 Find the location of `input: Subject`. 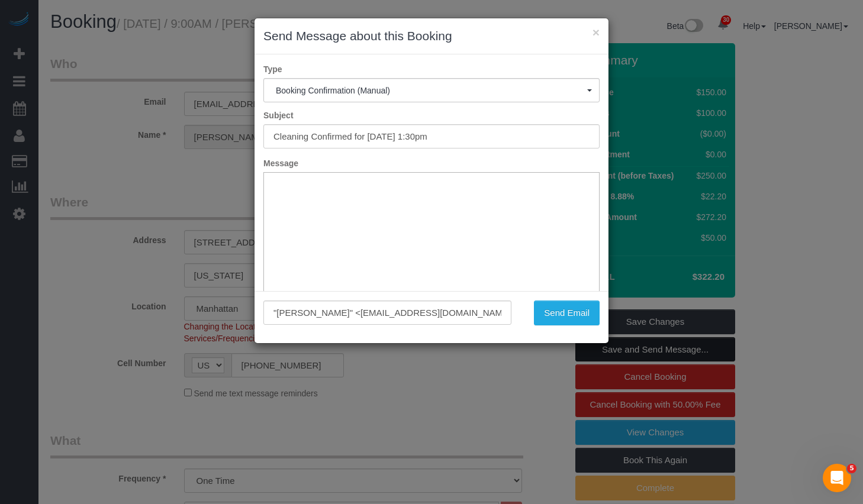

input: Subject is located at coordinates (432, 136).